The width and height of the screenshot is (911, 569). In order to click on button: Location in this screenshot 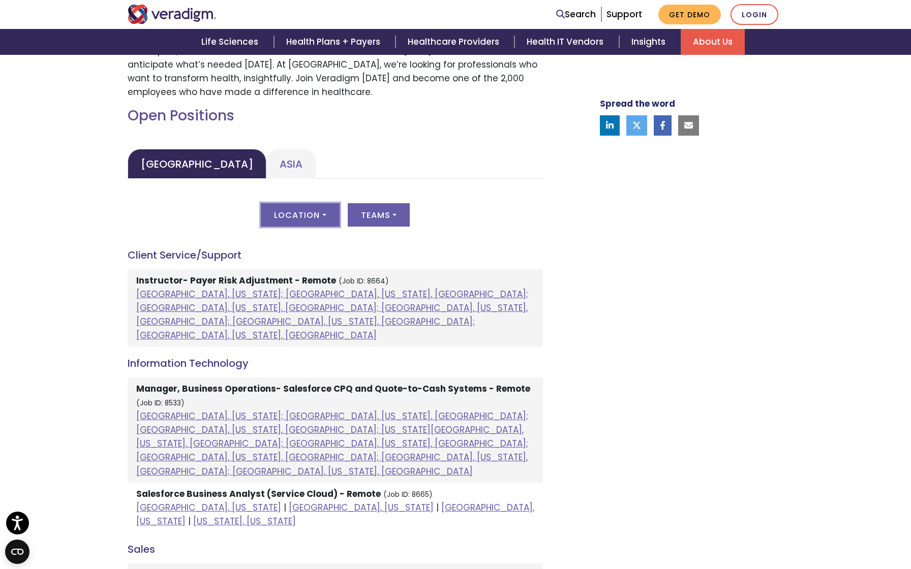, I will do `click(300, 215)`.